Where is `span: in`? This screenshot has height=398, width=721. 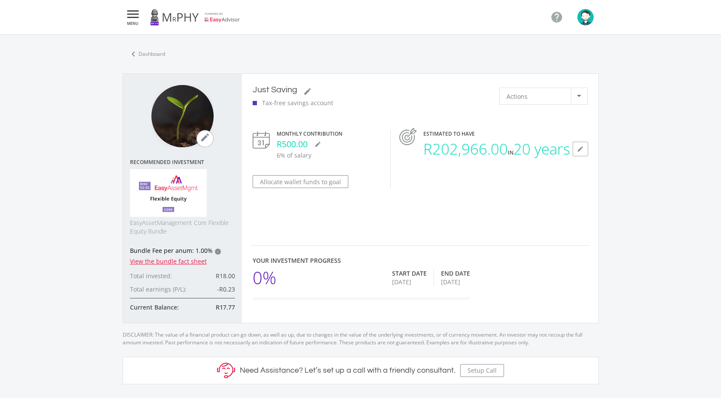
span: in is located at coordinates (510, 152).